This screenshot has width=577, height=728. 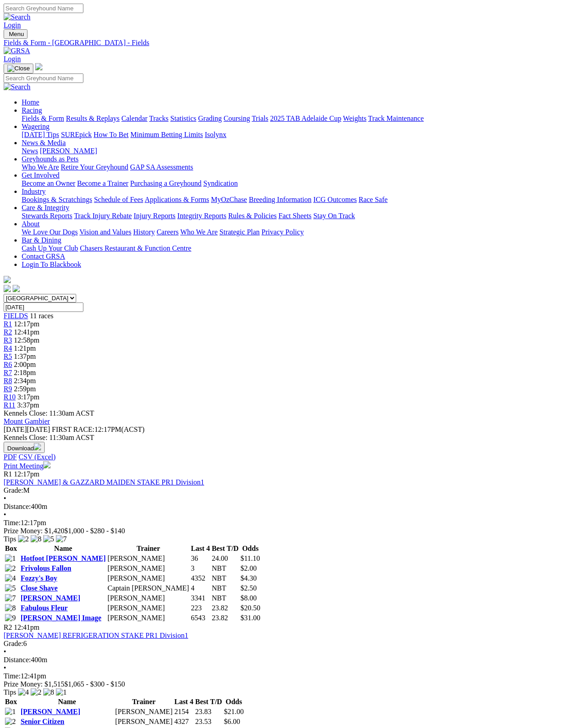 What do you see at coordinates (35, 126) in the screenshot?
I see `a: Wagering` at bounding box center [35, 126].